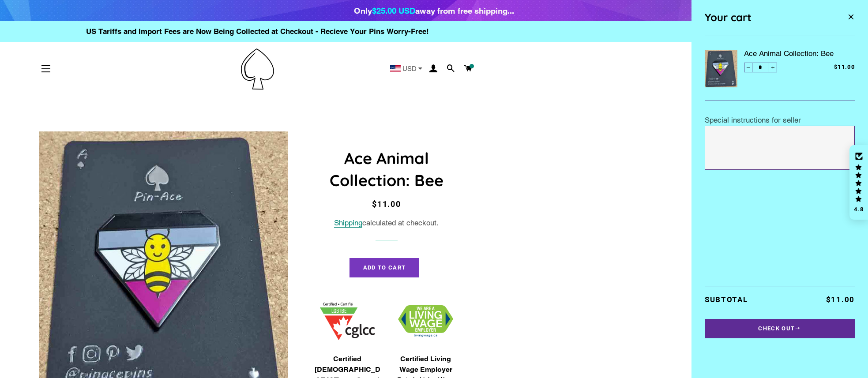 Image resolution: width=868 pixels, height=378 pixels. Describe the element at coordinates (426, 365) in the screenshot. I see `span: Certified Living Wage Employer` at that location.